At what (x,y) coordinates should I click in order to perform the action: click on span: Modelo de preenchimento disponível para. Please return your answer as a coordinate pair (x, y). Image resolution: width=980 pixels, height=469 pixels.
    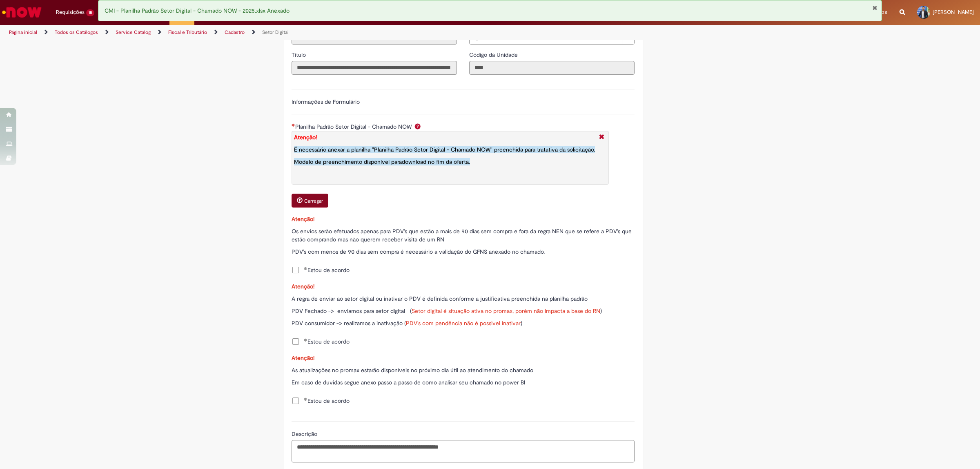
    Looking at the image, I should click on (381, 161).